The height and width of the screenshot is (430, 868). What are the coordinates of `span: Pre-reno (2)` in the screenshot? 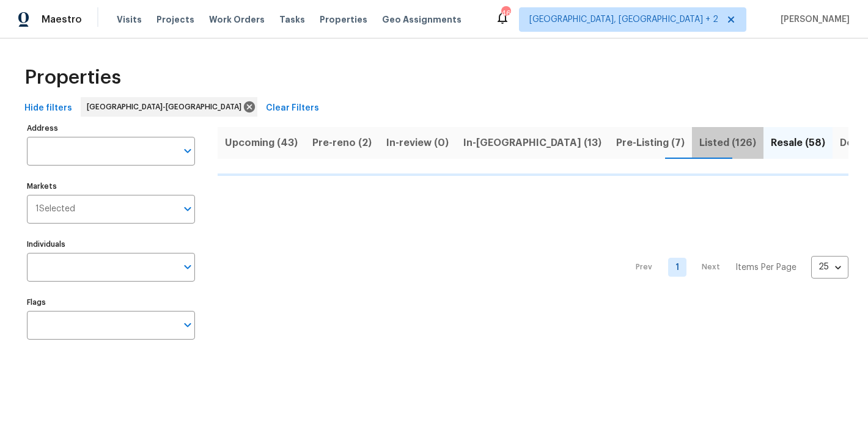 It's located at (342, 143).